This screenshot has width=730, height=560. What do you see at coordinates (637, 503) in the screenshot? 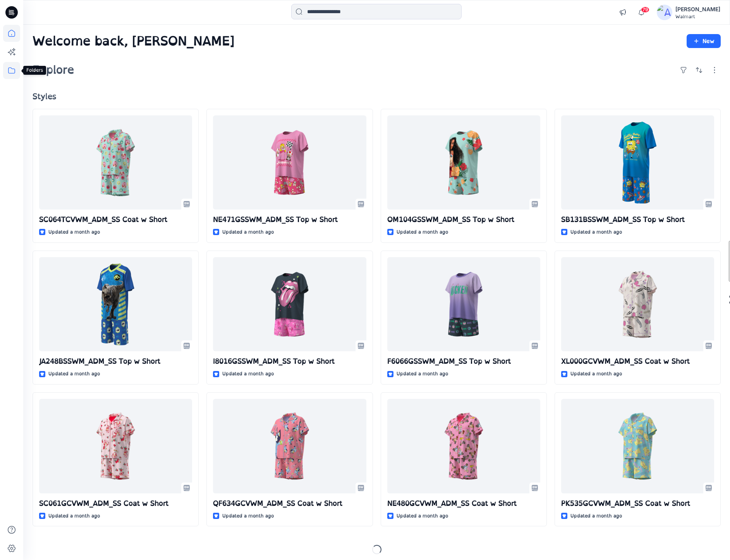
I see `p: PK535GCVWM_ADM_SS Coat w Short` at bounding box center [637, 503].